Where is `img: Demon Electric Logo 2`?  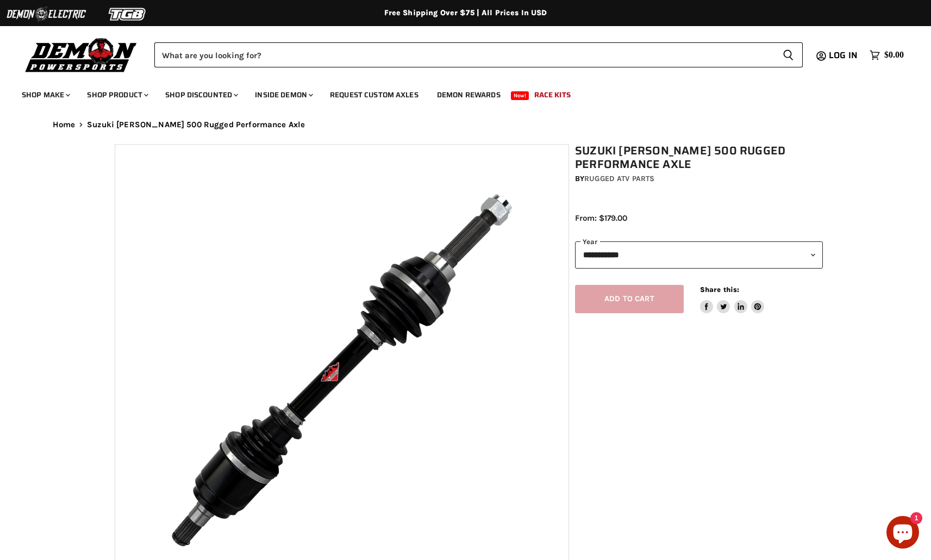
img: Demon Electric Logo 2 is located at coordinates (46, 14).